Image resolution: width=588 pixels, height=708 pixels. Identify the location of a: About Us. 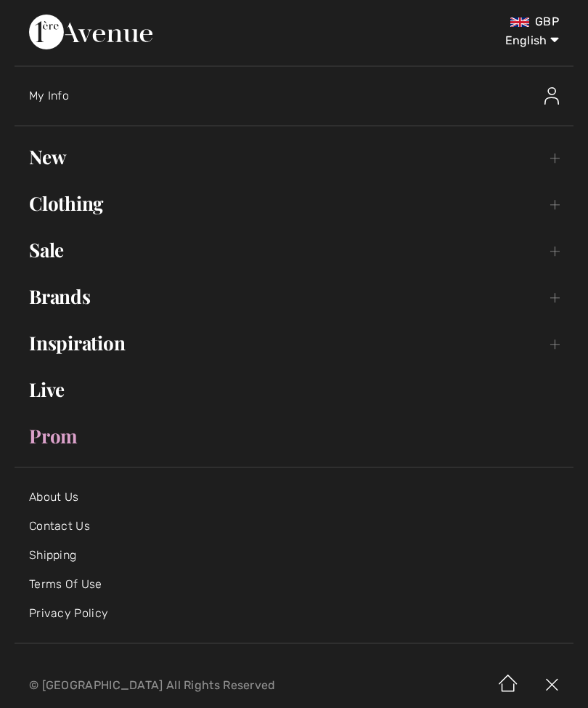
(54, 496).